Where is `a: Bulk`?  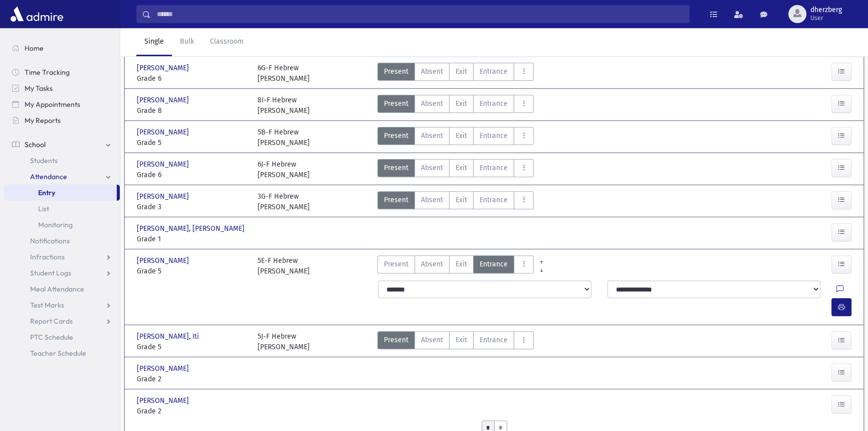
a: Bulk is located at coordinates (187, 42).